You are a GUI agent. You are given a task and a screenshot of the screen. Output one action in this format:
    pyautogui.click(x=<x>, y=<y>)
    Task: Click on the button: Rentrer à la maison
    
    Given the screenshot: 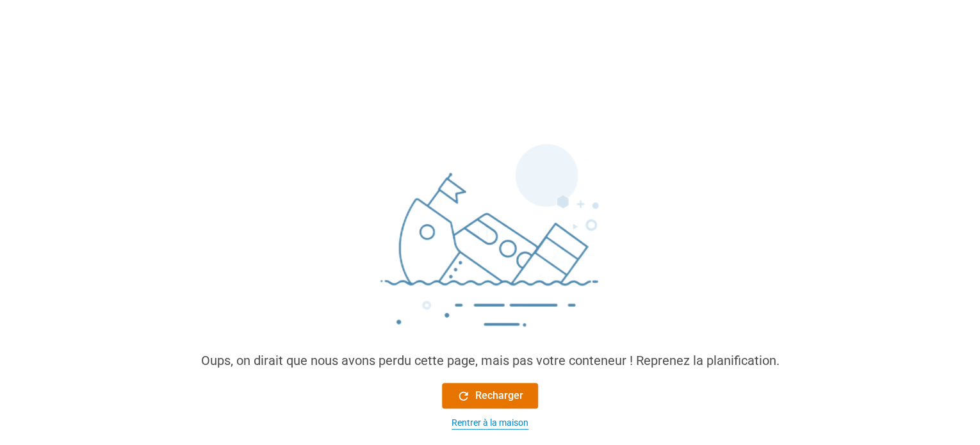 What is the action you would take?
    pyautogui.click(x=490, y=423)
    